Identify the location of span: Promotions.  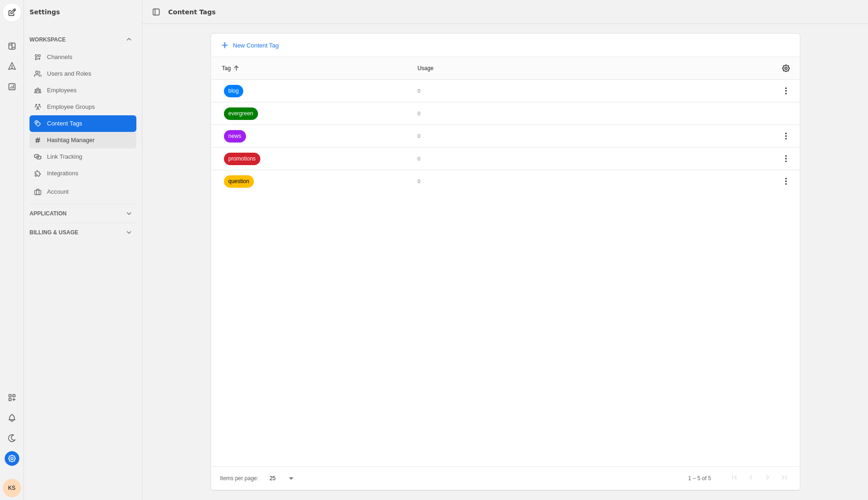
(242, 159).